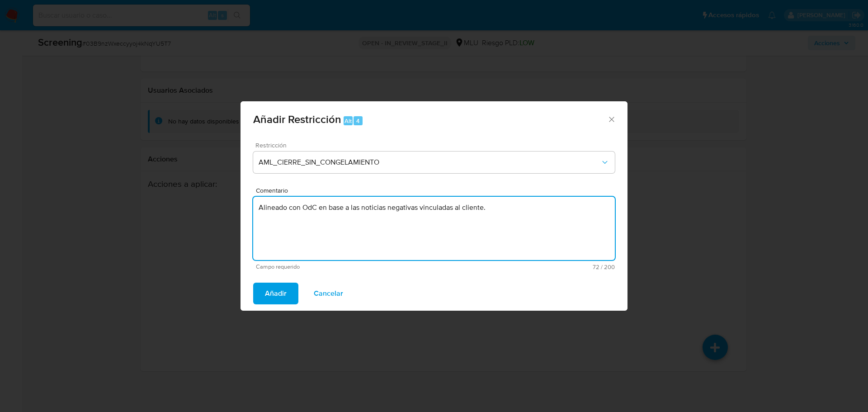 The height and width of the screenshot is (412, 868). What do you see at coordinates (358, 121) in the screenshot?
I see `span: 4` at bounding box center [358, 121].